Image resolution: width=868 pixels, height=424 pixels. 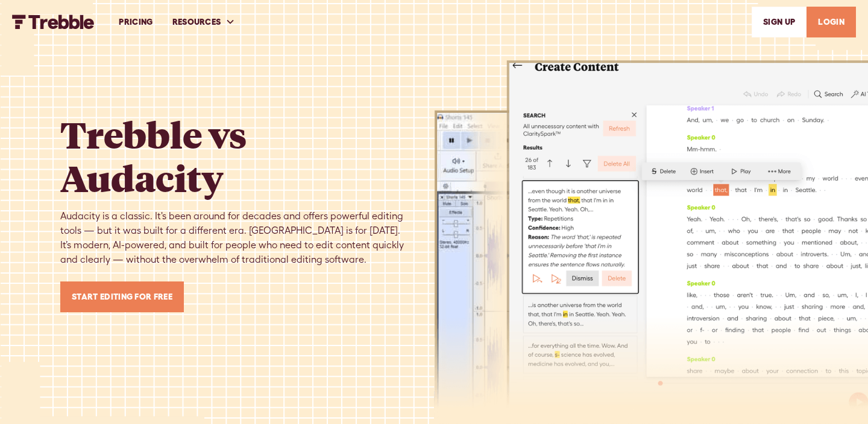 I want to click on a: LOGIN, so click(x=831, y=22).